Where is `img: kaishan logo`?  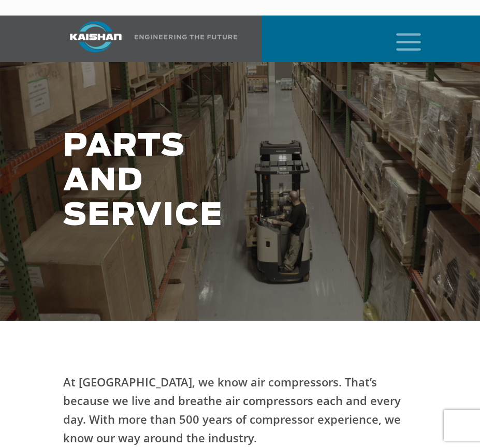
img: kaishan logo is located at coordinates (96, 37).